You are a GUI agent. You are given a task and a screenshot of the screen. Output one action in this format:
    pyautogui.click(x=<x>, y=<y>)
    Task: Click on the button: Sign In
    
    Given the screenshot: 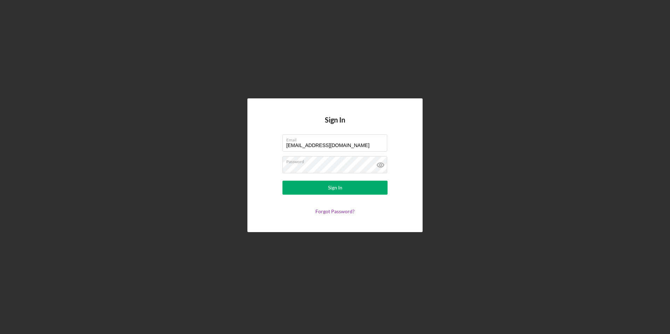 What is the action you would take?
    pyautogui.click(x=335, y=188)
    